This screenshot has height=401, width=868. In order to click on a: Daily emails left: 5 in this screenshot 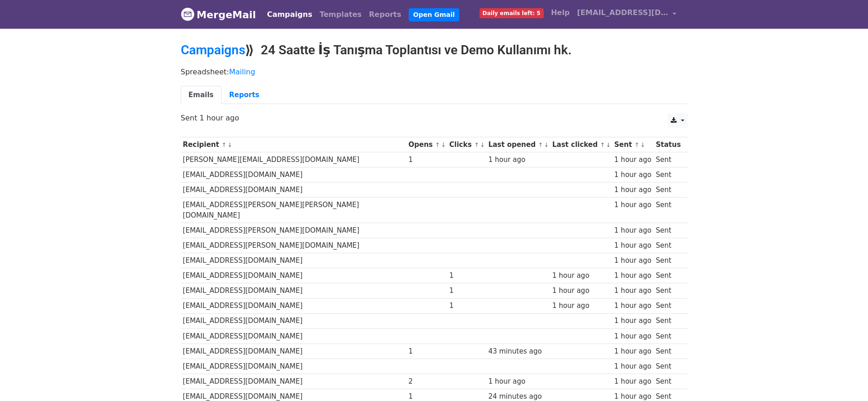, I will do `click(511, 13)`.